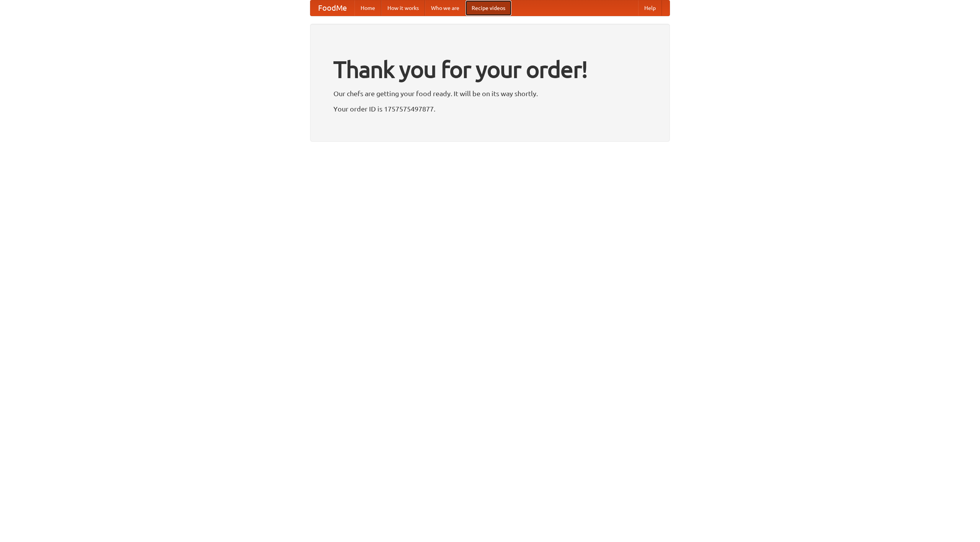  Describe the element at coordinates (650, 8) in the screenshot. I see `a: Help` at that location.